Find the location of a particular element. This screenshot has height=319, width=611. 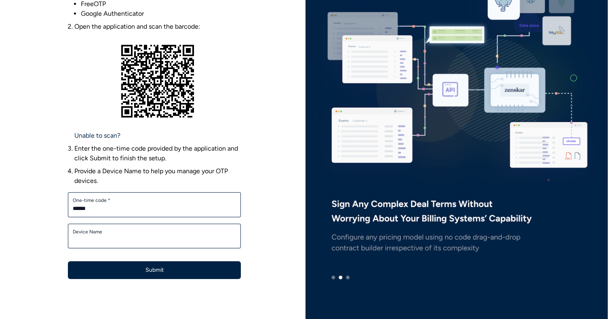

li: Enter the one-time code provided by the application and click Submit to finish the setup. is located at coordinates (158, 153).